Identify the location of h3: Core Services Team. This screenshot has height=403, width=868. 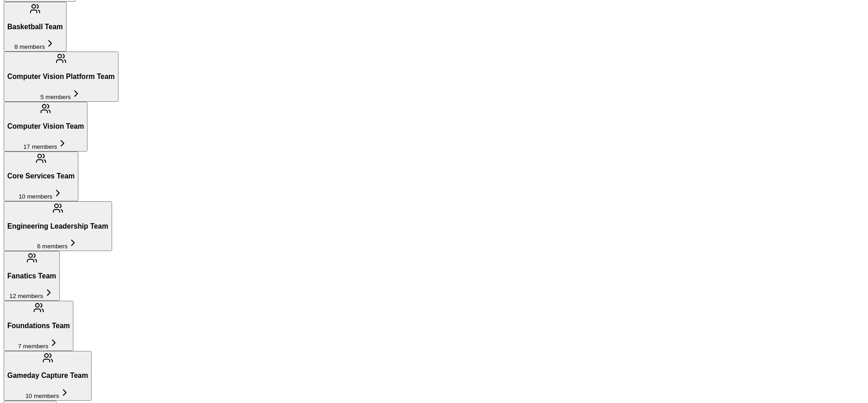
(41, 176).